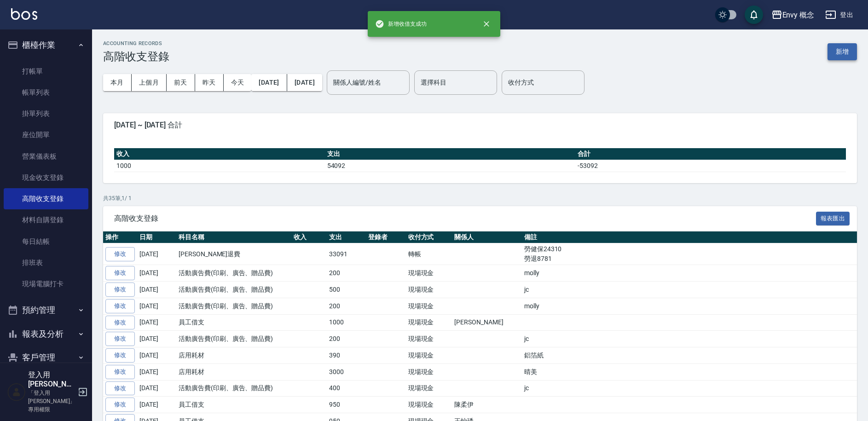 The height and width of the screenshot is (421, 868). What do you see at coordinates (833, 218) in the screenshot?
I see `a: 報表匯出` at bounding box center [833, 218].